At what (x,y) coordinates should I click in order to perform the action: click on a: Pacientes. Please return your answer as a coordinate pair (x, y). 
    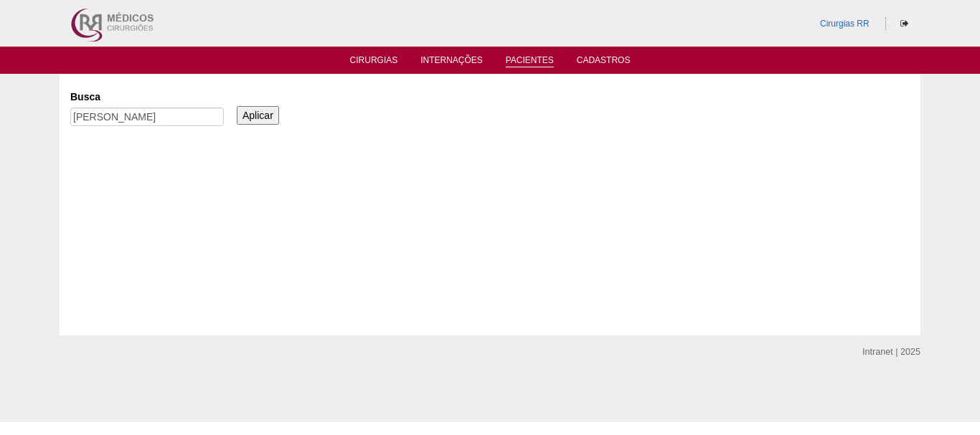
    Looking at the image, I should click on (529, 61).